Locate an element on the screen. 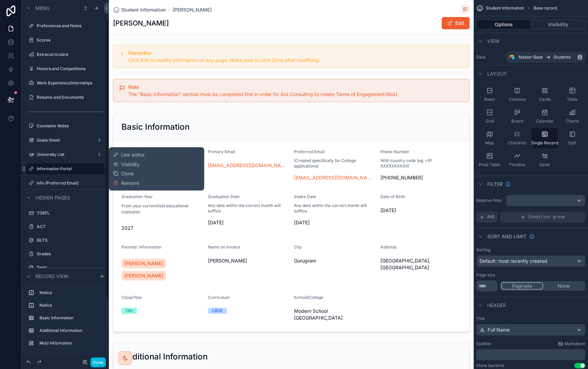  a: Grades is located at coordinates (69, 254).